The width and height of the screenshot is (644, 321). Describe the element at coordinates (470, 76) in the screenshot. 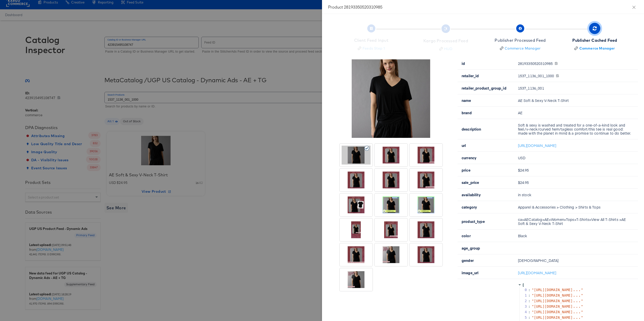

I see `b: retailer_id` at that location.